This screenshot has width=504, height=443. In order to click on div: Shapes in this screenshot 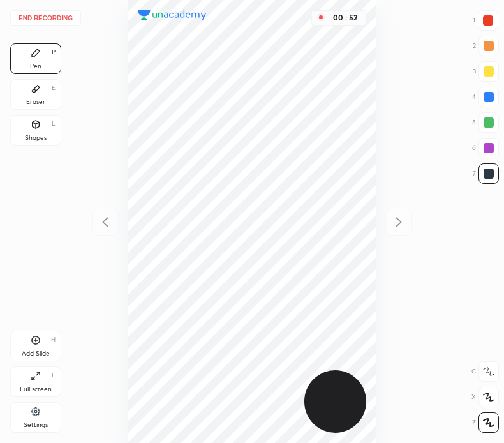, I will do `click(36, 138)`.